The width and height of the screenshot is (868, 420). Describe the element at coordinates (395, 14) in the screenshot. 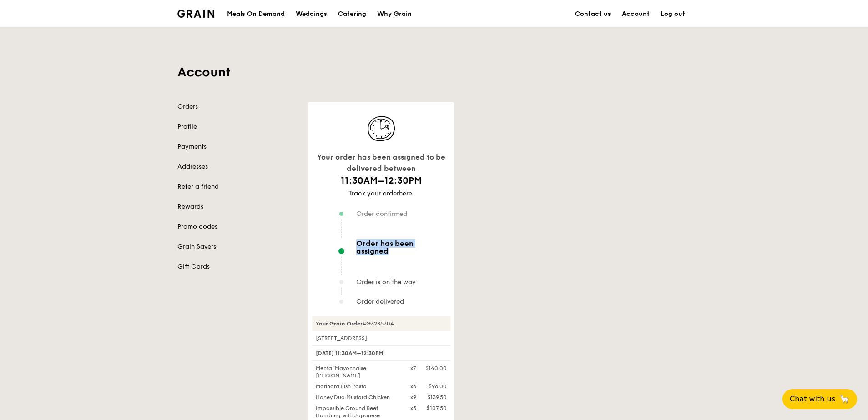

I see `a: Why Grain` at that location.